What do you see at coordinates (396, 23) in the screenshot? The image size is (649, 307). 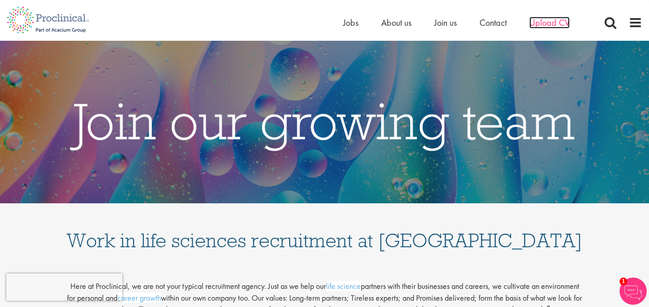 I see `a: About us` at bounding box center [396, 23].